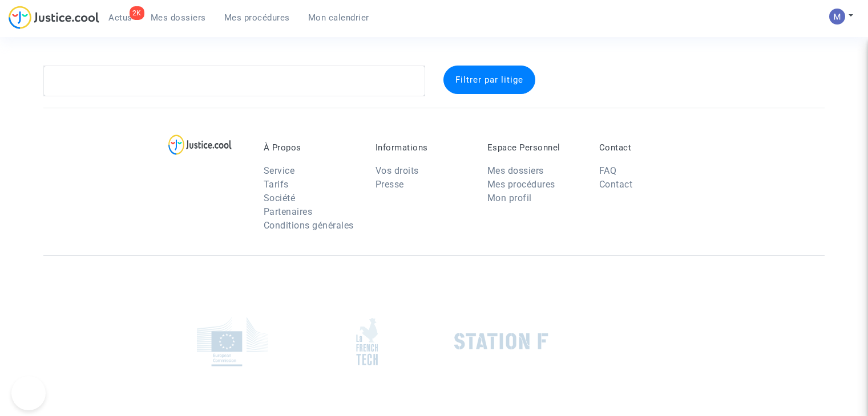  Describe the element at coordinates (837, 17) in the screenshot. I see `img: AAcHTtesyyZjLYJxzrkRG5BOJsapQ6nO-85ChvdZAQ62n80C=s96-c` at that location.